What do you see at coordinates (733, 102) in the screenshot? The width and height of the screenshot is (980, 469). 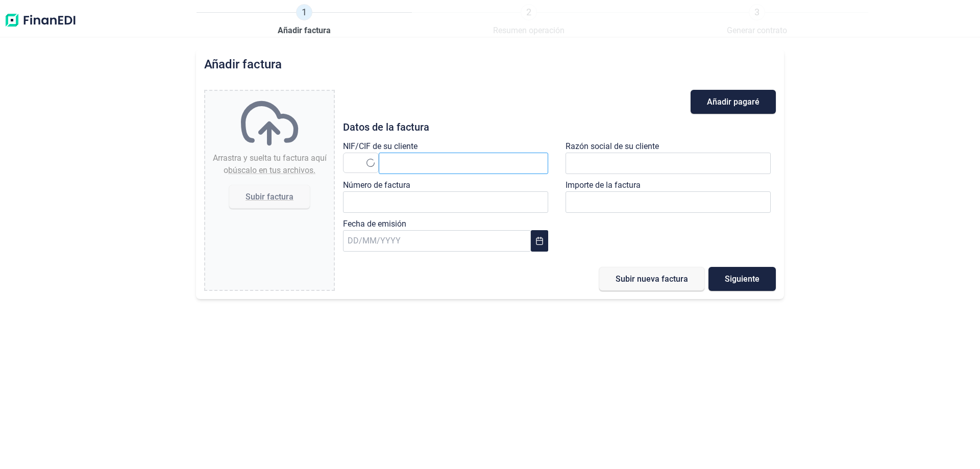 I see `button: Añadir pagaré` at bounding box center [733, 102].